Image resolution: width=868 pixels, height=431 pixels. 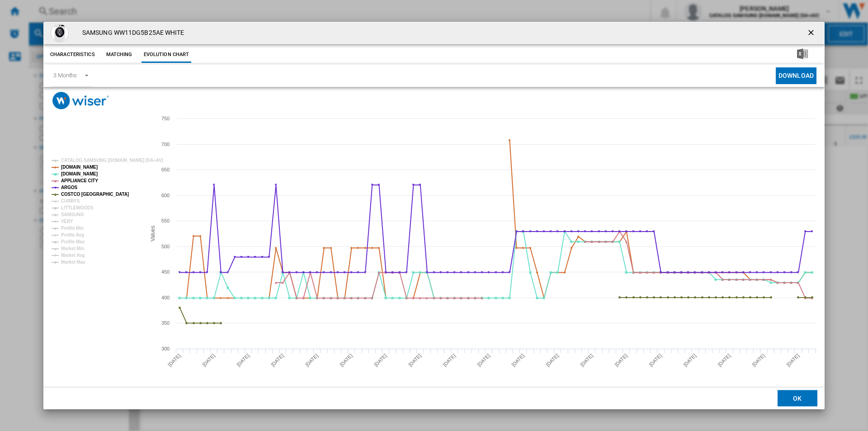 What do you see at coordinates (72, 215) in the screenshot?
I see `tspan: SAMSUNG` at bounding box center [72, 215].